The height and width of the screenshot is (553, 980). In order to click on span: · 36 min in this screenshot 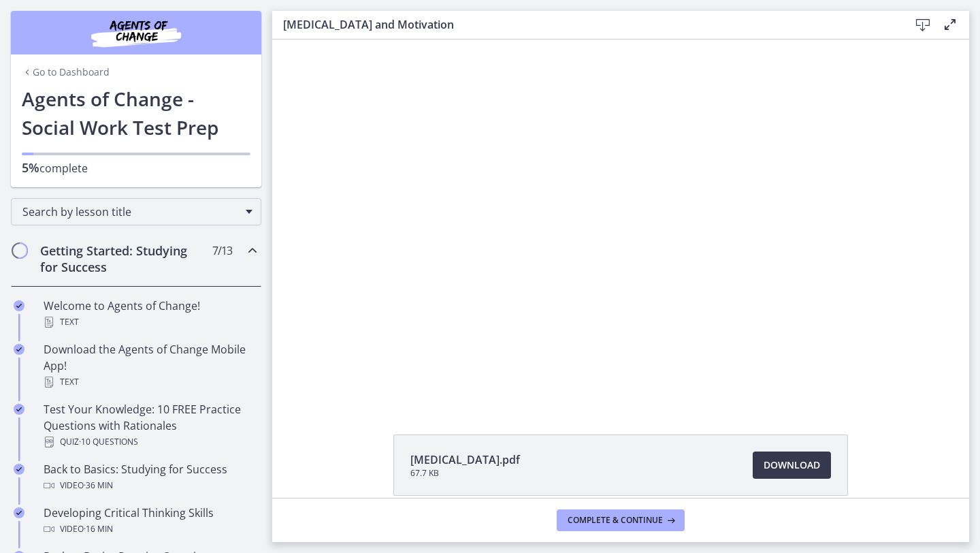, I will do `click(98, 485)`.